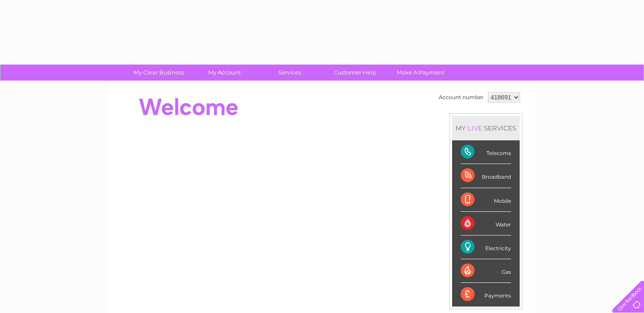 The image size is (644, 313). Describe the element at coordinates (475, 128) in the screenshot. I see `div: LIVE` at that location.